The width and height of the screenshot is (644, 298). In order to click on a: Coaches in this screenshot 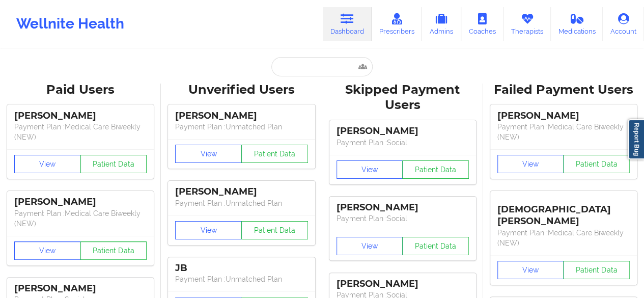, I will do `click(482, 24)`.